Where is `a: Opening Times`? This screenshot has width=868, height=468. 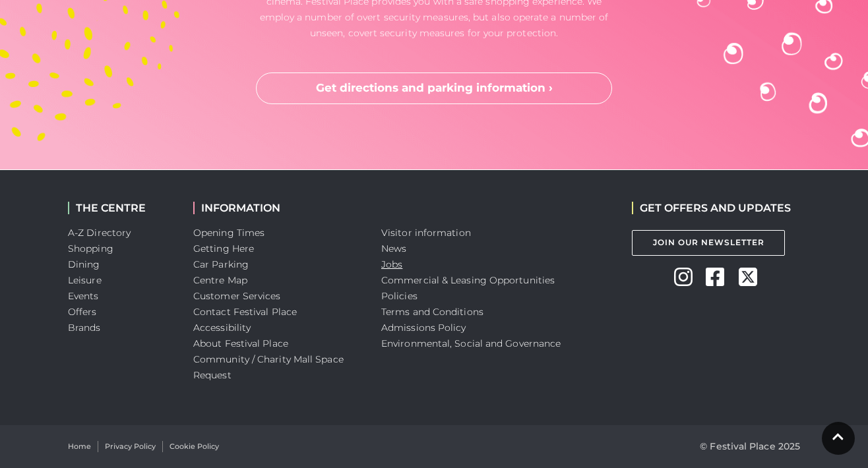 a: Opening Times is located at coordinates (229, 233).